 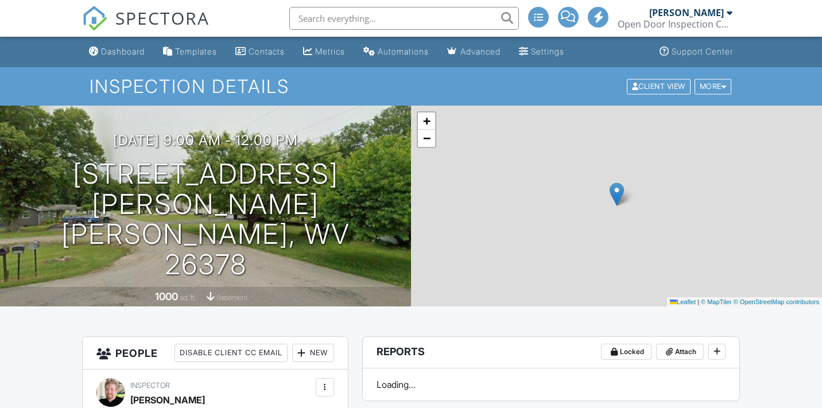 What do you see at coordinates (426, 121) in the screenshot?
I see `a: Zoom in` at bounding box center [426, 121].